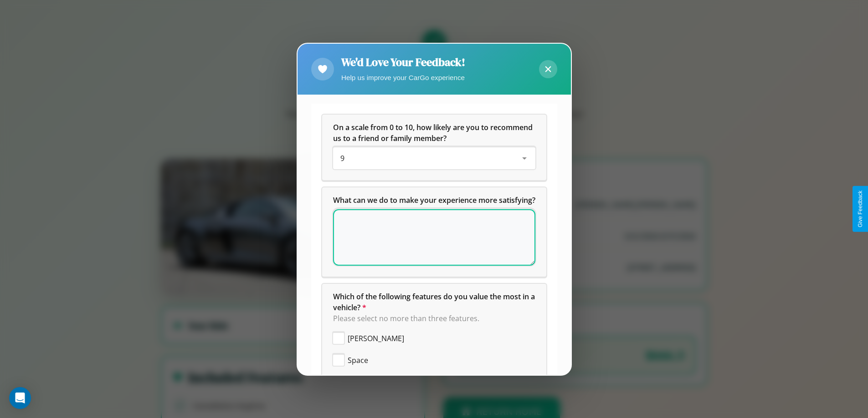  Describe the element at coordinates (434, 200) in the screenshot. I see `span: What can we do to make your experience more satisfying?` at that location.